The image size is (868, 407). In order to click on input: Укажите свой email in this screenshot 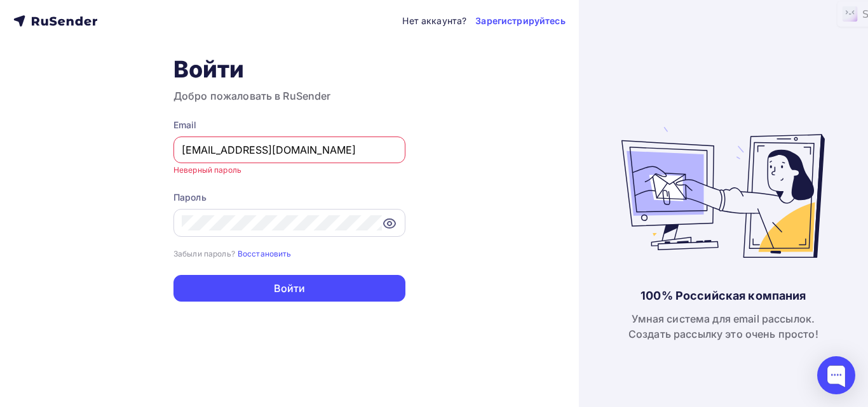, I will do `click(289, 150)`.